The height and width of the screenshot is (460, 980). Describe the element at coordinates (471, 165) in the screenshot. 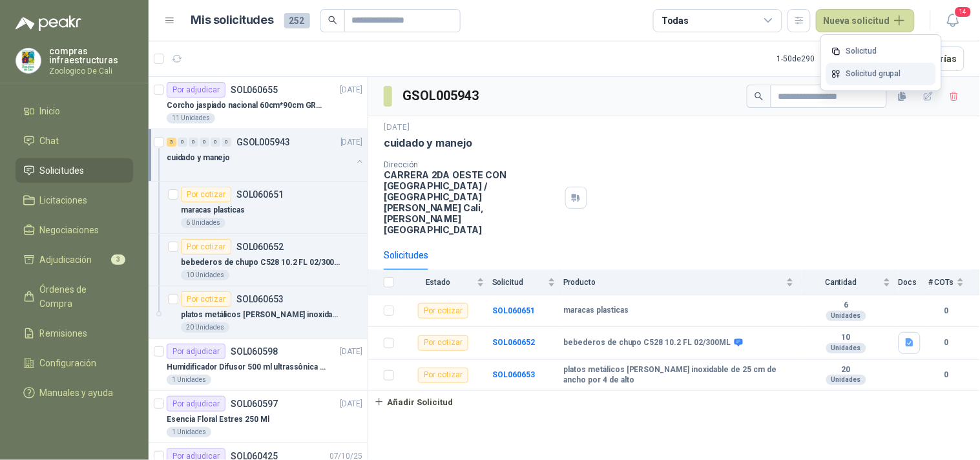

I see `p: Dirección` at that location.